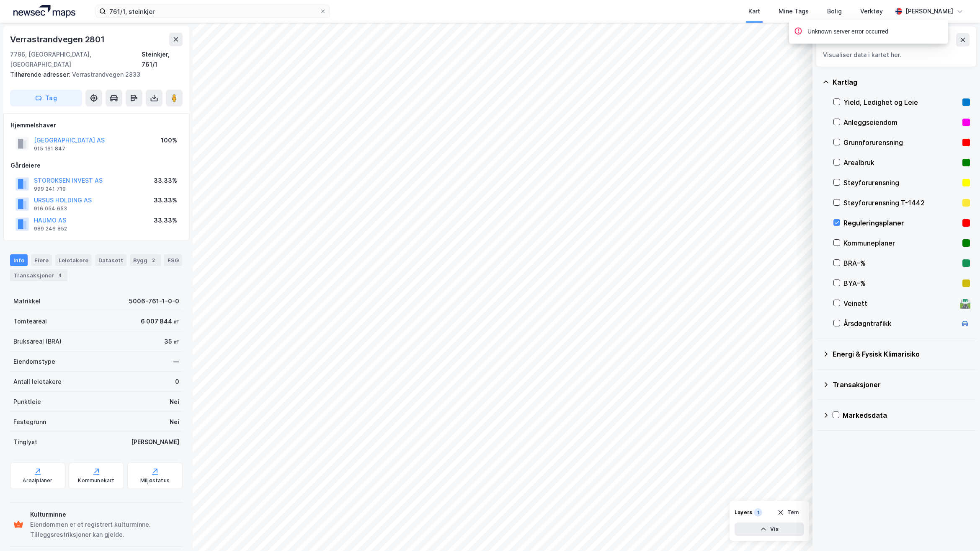 The height and width of the screenshot is (551, 980). Describe the element at coordinates (51, 228) in the screenshot. I see `div: 989 246 852` at that location.